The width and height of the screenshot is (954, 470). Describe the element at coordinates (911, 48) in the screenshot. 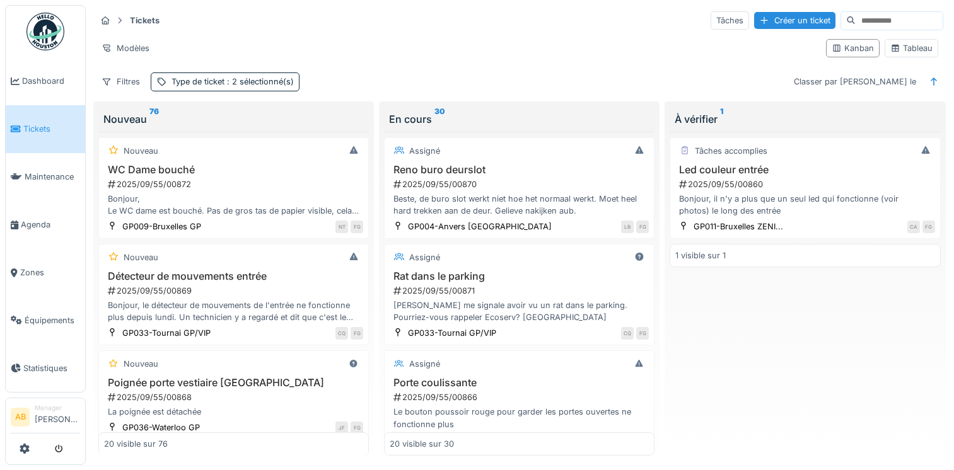

I see `div: Tableau` at that location.